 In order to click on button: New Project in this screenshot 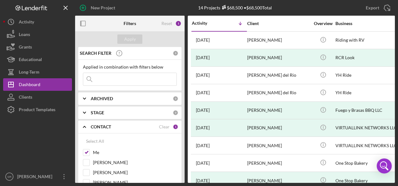, I will do `click(98, 8)`.